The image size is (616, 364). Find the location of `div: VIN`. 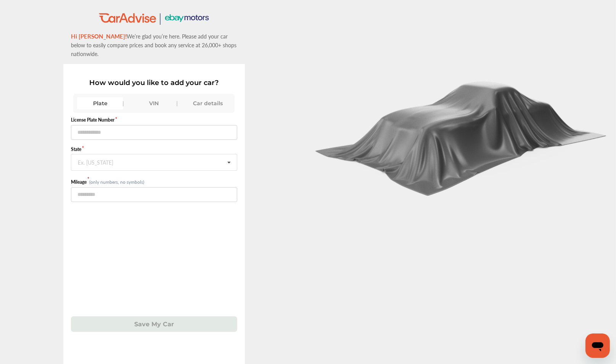

div: VIN is located at coordinates (154, 103).